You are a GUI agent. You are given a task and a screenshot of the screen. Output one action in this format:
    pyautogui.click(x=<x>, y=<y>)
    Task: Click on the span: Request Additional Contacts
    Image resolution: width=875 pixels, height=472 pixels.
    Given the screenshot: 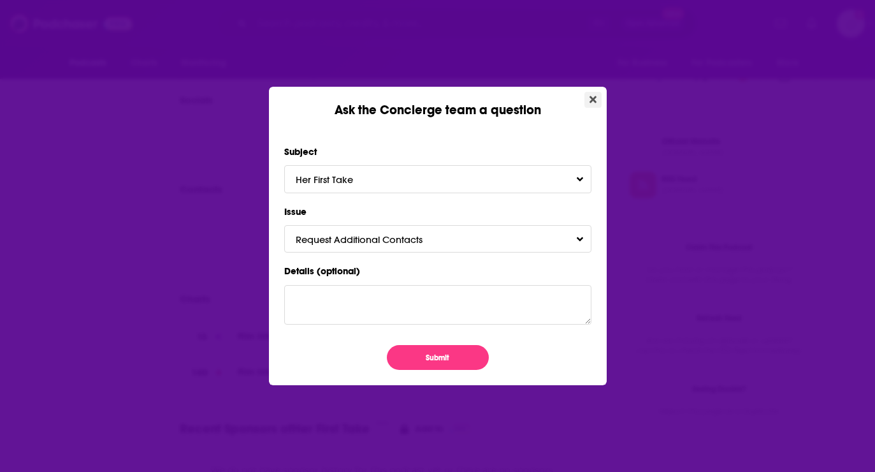 What is the action you would take?
    pyautogui.click(x=372, y=239)
    